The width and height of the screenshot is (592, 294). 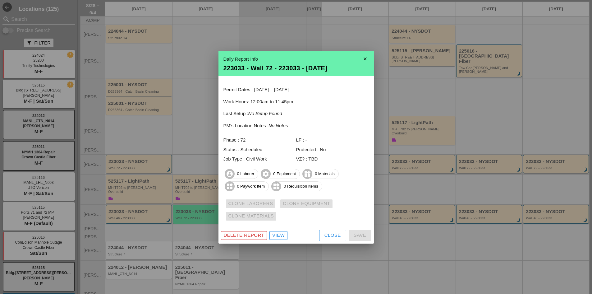 I want to click on div: Delete Report, so click(x=244, y=235).